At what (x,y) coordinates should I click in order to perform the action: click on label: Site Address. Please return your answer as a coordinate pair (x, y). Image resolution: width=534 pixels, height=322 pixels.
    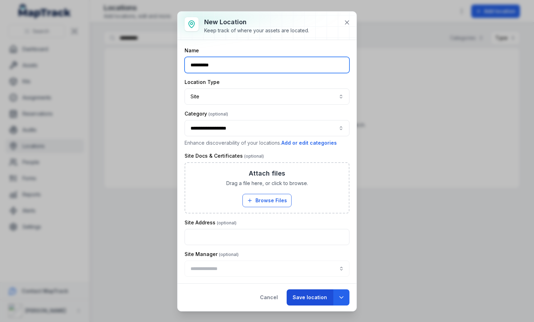
    Looking at the image, I should click on (211, 223).